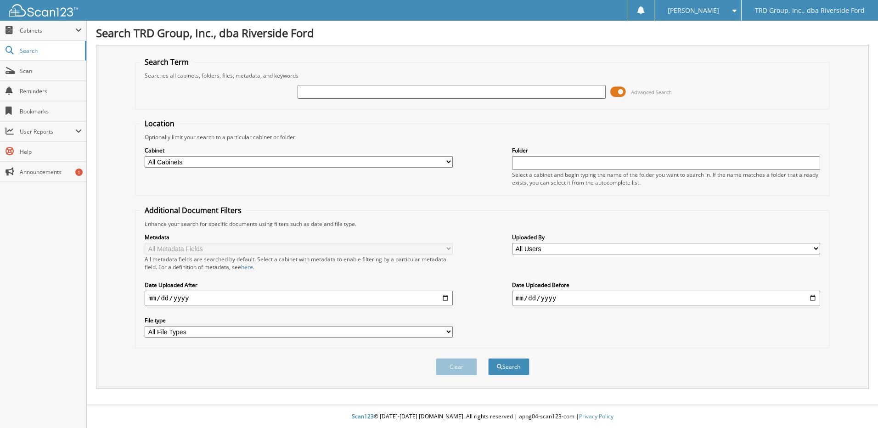  Describe the element at coordinates (482, 75) in the screenshot. I see `div: Searches all cabinets, folders, files, metadata, and keywords` at that location.